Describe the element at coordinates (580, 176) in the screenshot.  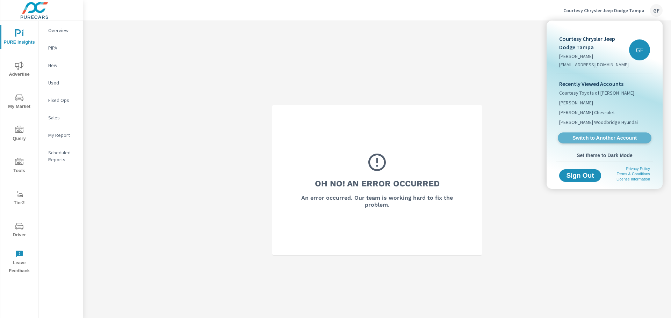
I see `button: Sign Out` at that location.